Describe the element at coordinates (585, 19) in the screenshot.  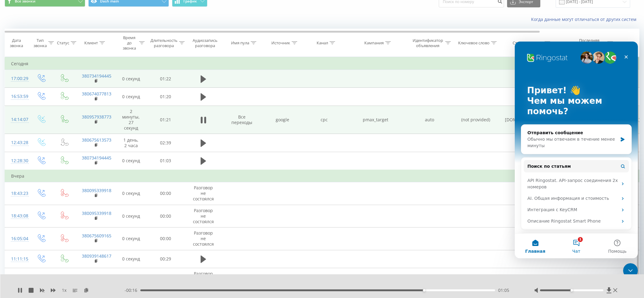
I see `a: Когда данные могут отличаться от других систем` at that location.